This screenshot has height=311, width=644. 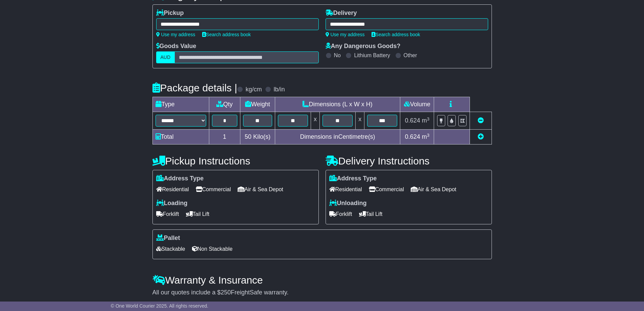 What do you see at coordinates (248, 137) in the screenshot?
I see `span: 50` at bounding box center [248, 137].